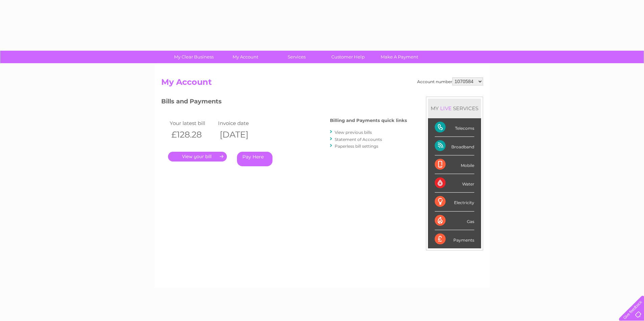 The height and width of the screenshot is (321, 644). I want to click on td: Invoice date, so click(241, 123).